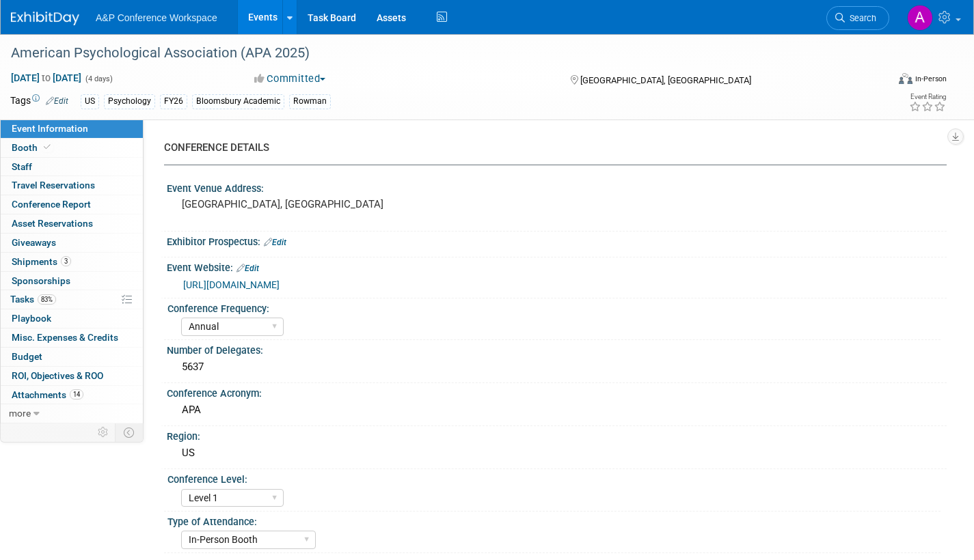  What do you see at coordinates (919, 18) in the screenshot?
I see `img: Amanda Oney` at bounding box center [919, 18].